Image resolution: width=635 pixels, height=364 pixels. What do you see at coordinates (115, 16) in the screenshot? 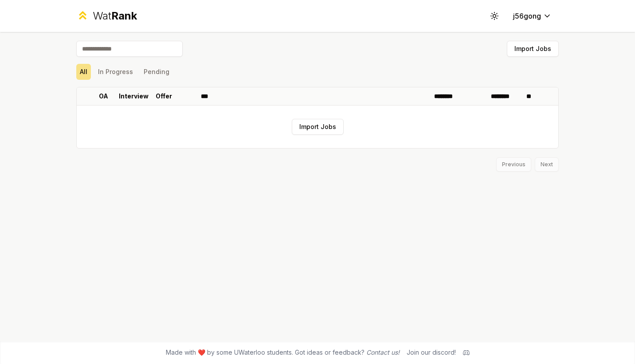
I see `div: Wat` at bounding box center [115, 16].